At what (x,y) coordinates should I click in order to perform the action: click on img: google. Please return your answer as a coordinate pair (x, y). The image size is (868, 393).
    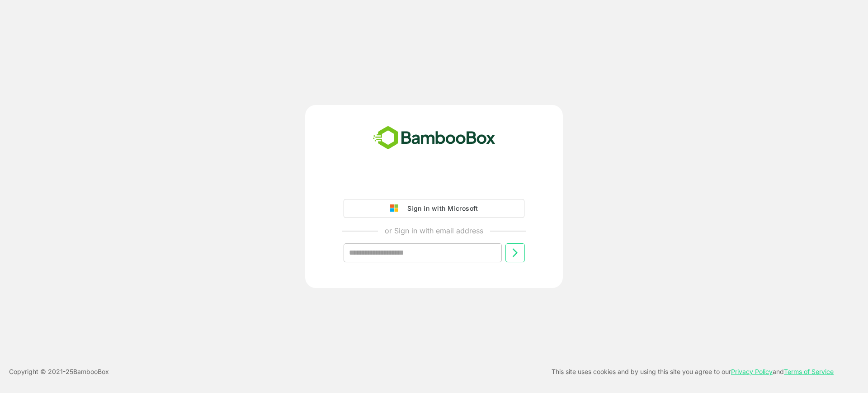
    Looking at the image, I should click on (397, 208).